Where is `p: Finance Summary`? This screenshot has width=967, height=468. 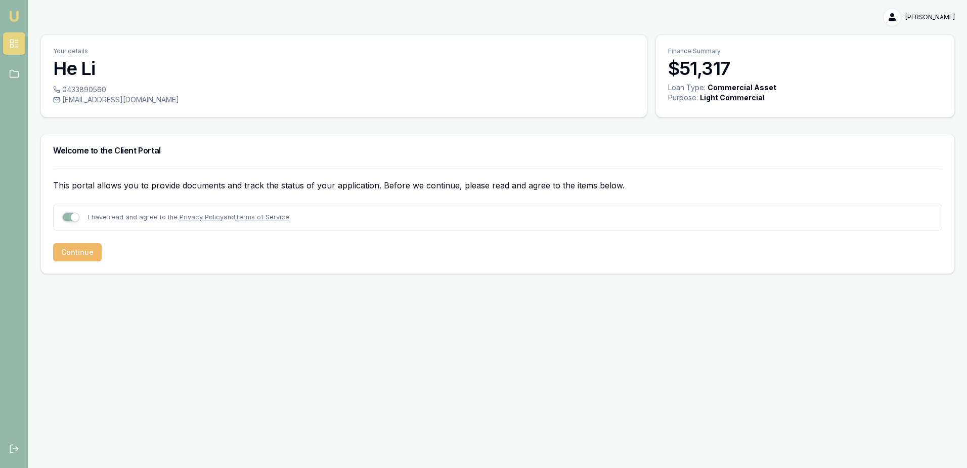 p: Finance Summary is located at coordinates (805, 51).